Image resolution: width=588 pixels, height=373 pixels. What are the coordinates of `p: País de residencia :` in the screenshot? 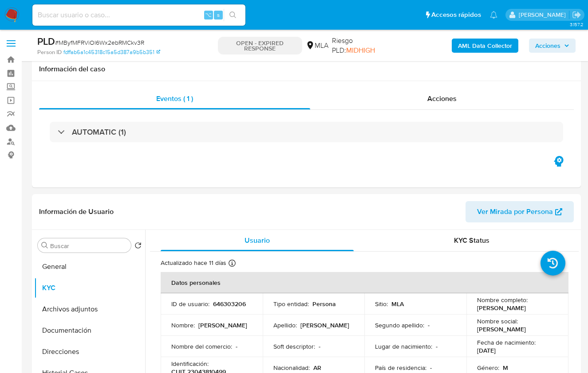 It's located at (401, 368).